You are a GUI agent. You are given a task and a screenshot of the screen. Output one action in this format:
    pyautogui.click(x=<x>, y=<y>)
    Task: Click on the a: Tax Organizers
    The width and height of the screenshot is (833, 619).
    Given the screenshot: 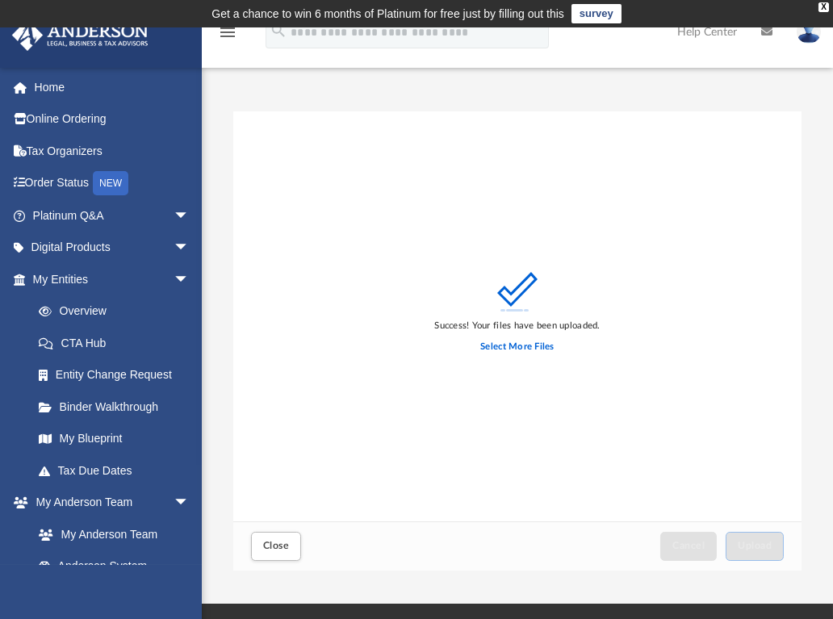 What is the action you would take?
    pyautogui.click(x=112, y=151)
    